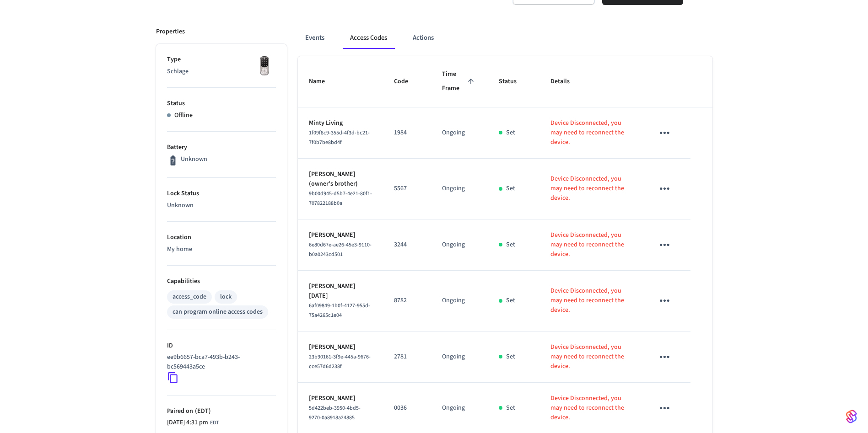  What do you see at coordinates (222, 281) in the screenshot?
I see `p: Capabilities` at bounding box center [222, 281].